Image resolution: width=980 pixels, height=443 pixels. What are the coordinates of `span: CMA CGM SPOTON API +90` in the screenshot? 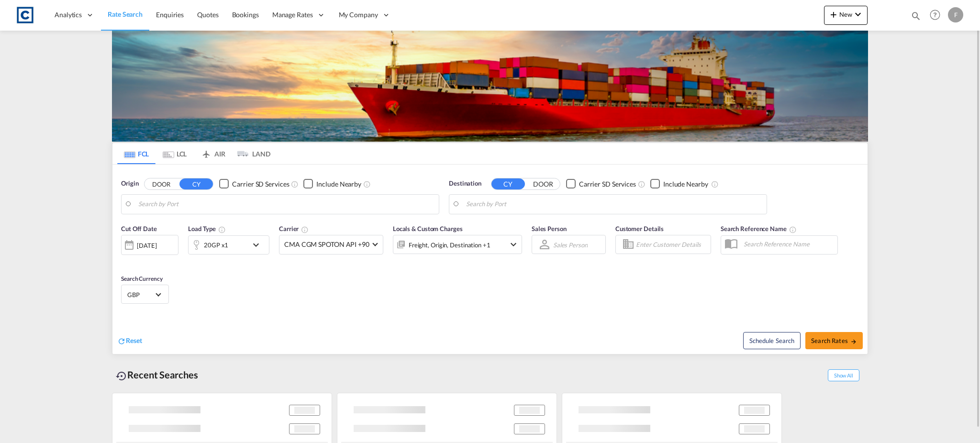 It's located at (327, 244).